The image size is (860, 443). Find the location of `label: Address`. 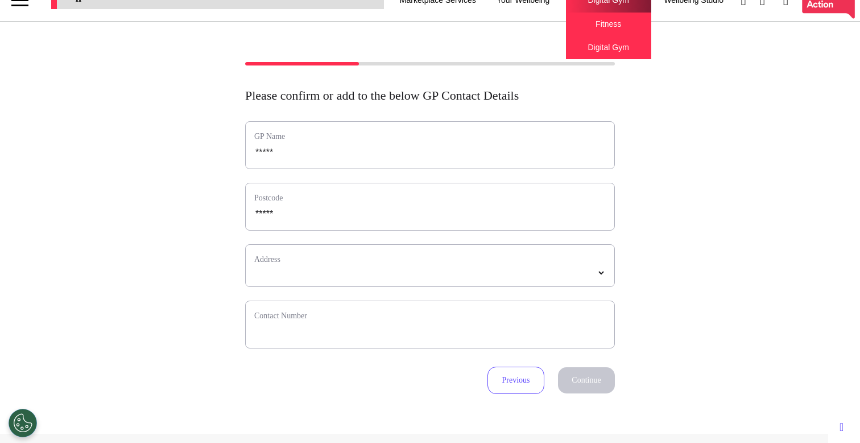

label: Address is located at coordinates (430, 259).